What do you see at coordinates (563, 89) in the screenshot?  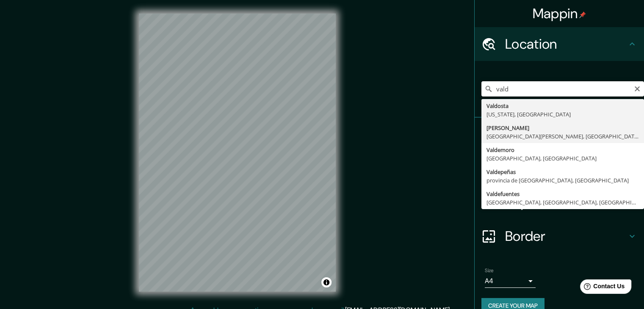 I see `input: Pick your city or area` at bounding box center [563, 89].